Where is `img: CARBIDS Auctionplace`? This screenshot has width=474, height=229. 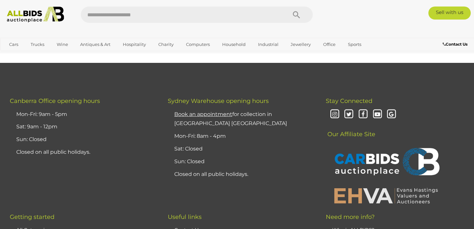 img: CARBIDS Auctionplace is located at coordinates (386, 162).